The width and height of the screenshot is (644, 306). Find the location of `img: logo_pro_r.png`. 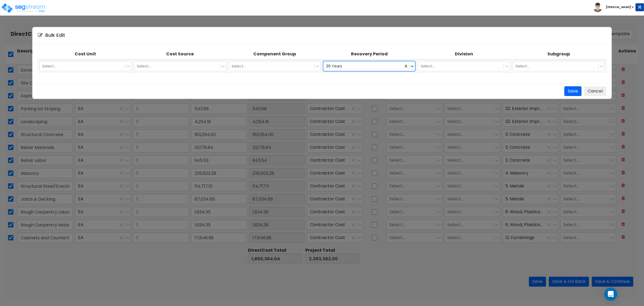

img: logo_pro_r.png is located at coordinates (24, 8).